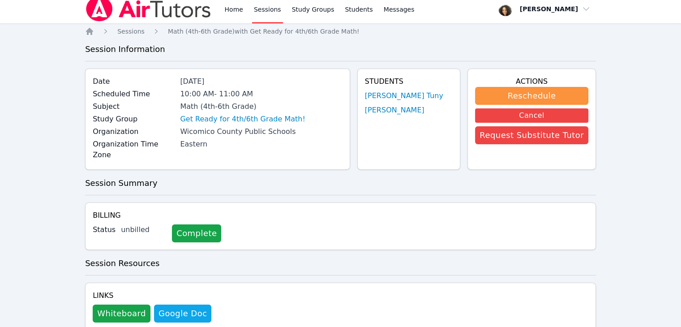 The width and height of the screenshot is (681, 327). Describe the element at coordinates (261, 107) in the screenshot. I see `div: Math (4th-6th Grade)` at that location.